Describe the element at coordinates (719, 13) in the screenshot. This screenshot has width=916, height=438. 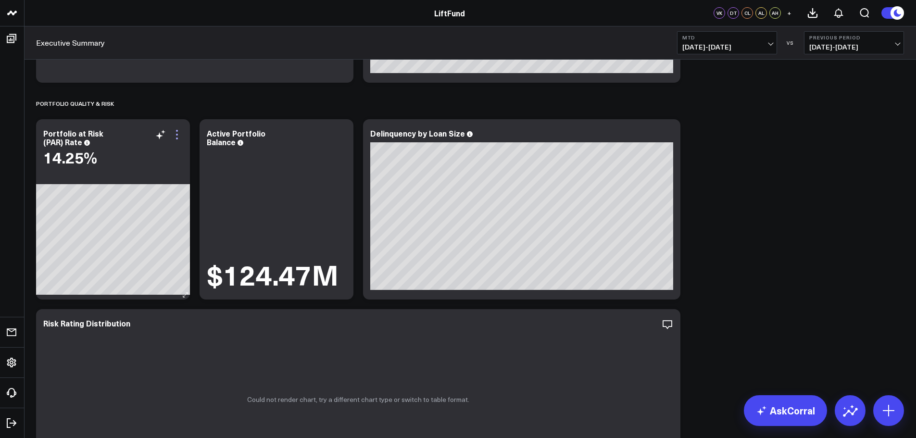
I see `div: VK` at that location.